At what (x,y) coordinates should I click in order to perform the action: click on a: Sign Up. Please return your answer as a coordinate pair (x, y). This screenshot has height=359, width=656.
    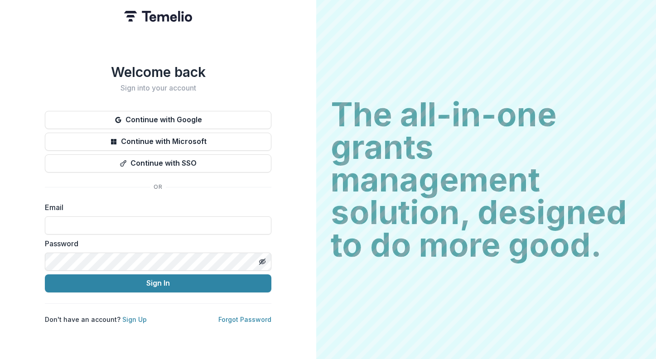
    Looking at the image, I should click on (134, 319).